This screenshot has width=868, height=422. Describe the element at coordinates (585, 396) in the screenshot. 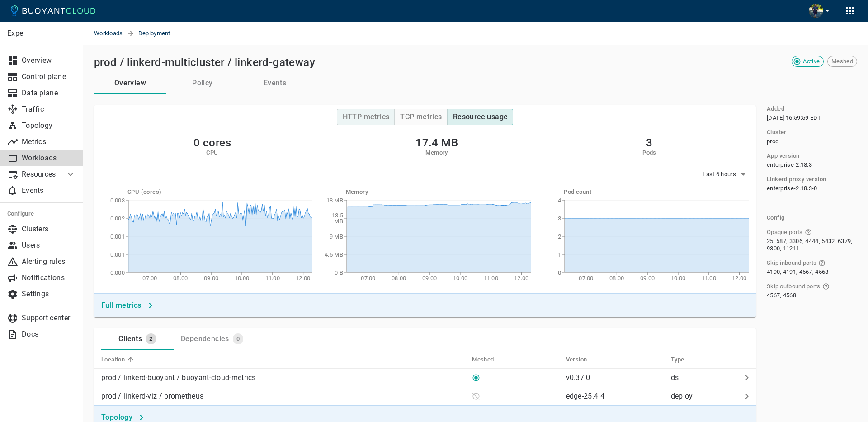

I see `p: edge-25.4.4` at that location.